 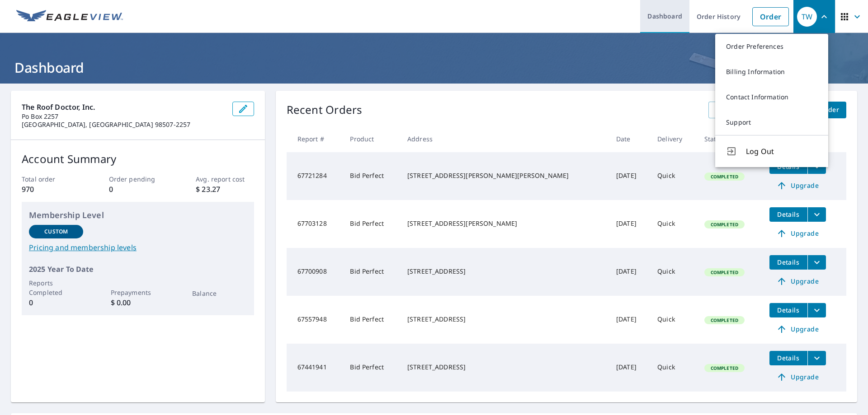 What do you see at coordinates (315, 224) in the screenshot?
I see `td: 67703128` at bounding box center [315, 224].